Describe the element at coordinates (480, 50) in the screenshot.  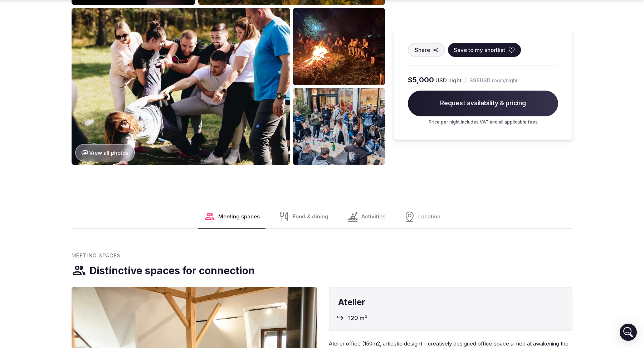
I see `span: Save to my shortlist` at that location.